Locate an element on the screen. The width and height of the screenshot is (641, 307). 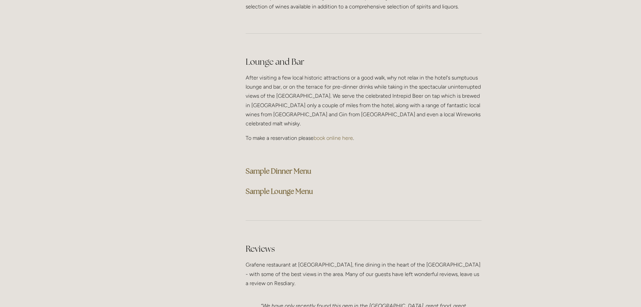
a: Sample Lounge Menu is located at coordinates (279, 191).